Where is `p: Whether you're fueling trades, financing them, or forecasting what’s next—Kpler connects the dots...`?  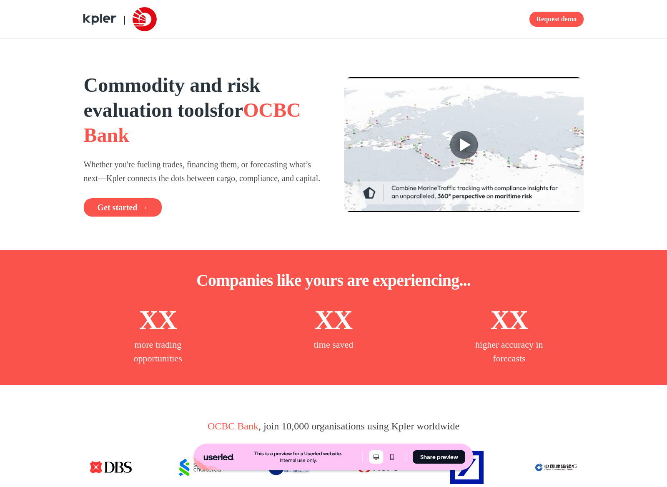
p: Whether you're fueling trades, financing them, or forecasting what’s next—Kpler connects the dots... is located at coordinates (203, 171).